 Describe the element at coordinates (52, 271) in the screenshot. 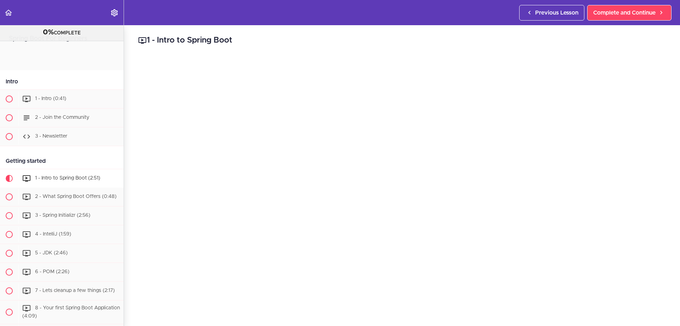

I see `span: 6 - POM (2:26)` at that location.